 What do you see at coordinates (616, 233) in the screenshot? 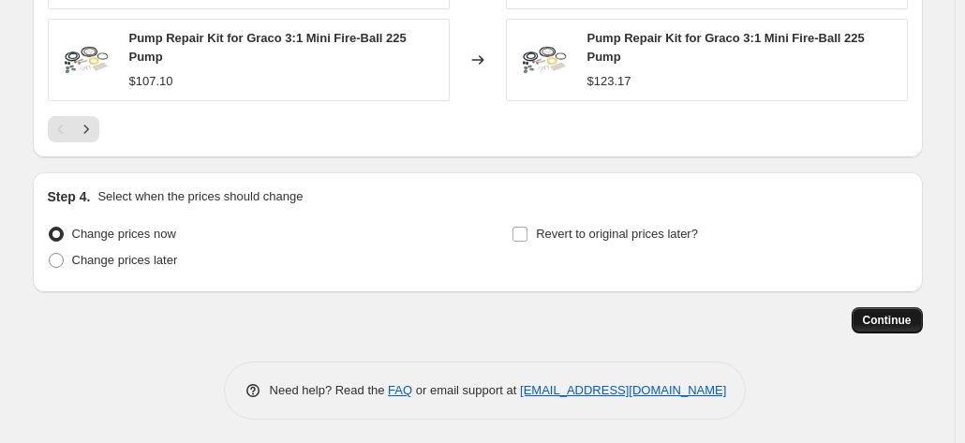
I see `span: Revert to original prices later?` at bounding box center [616, 233].